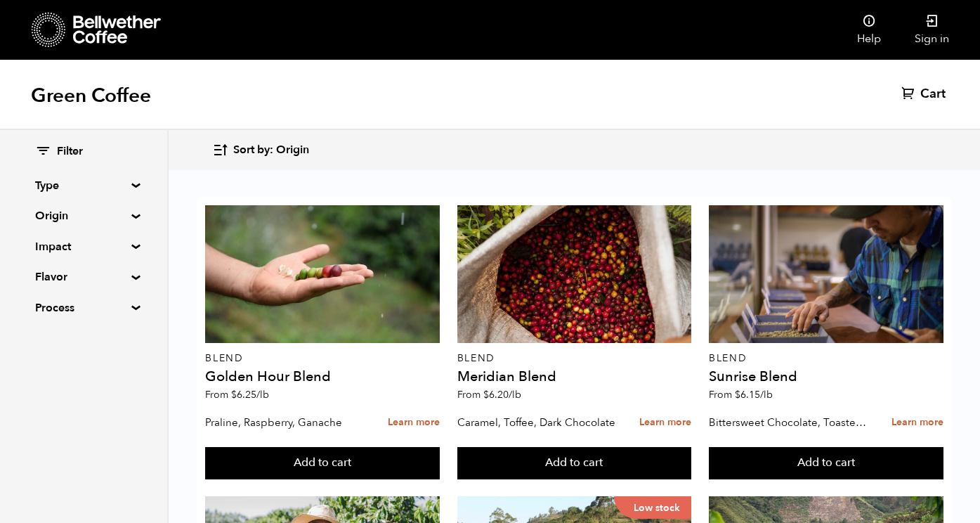 The height and width of the screenshot is (523, 980). Describe the element at coordinates (84, 247) in the screenshot. I see `summary: Impact` at that location.